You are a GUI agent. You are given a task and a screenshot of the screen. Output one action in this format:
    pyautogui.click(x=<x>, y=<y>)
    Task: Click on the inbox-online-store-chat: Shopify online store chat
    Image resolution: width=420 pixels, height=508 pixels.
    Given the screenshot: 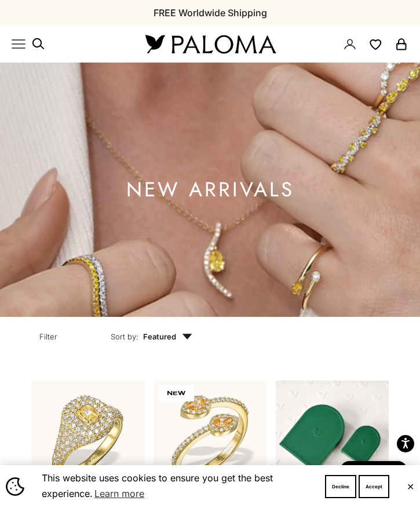 What is the action you would take?
    pyautogui.click(x=374, y=480)
    